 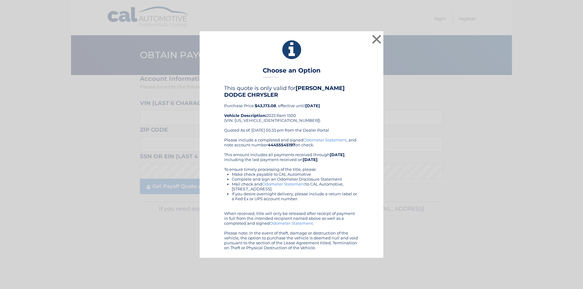 I want to click on li: Make check payable to CAL Automotive, so click(x=295, y=174).